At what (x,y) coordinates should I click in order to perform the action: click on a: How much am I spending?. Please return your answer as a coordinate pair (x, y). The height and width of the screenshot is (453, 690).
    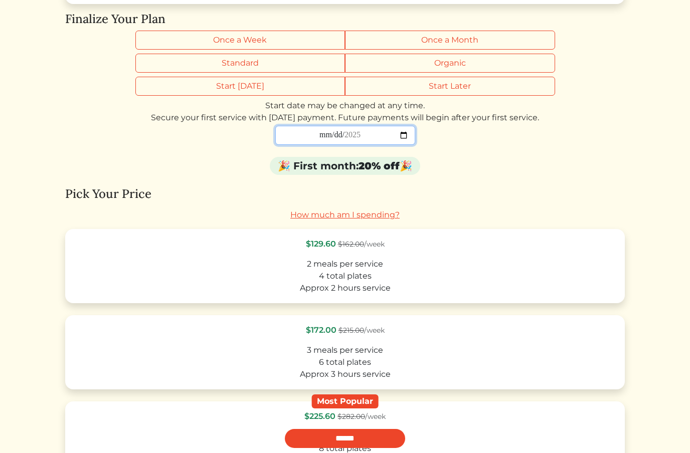
    Looking at the image, I should click on (345, 215).